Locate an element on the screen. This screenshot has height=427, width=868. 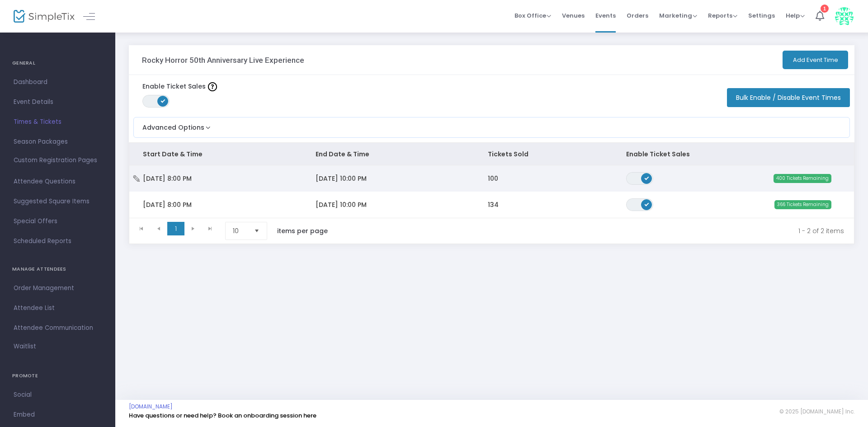
h4: MANAGE ATTENDEES is located at coordinates (57, 269).